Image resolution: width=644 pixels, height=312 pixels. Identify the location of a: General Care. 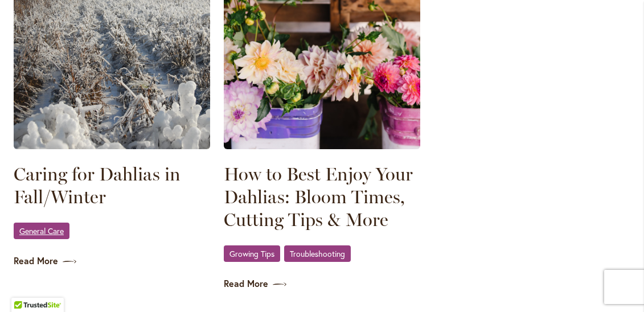
(42, 231).